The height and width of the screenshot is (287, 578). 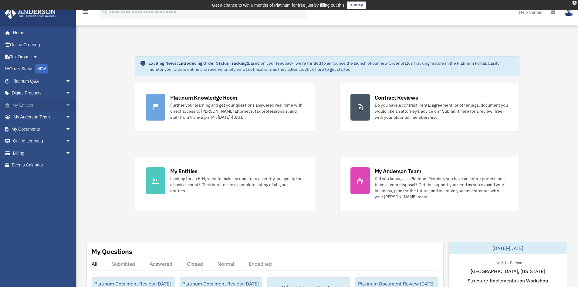 What do you see at coordinates (195, 264) in the screenshot?
I see `div: Closed` at bounding box center [195, 264].